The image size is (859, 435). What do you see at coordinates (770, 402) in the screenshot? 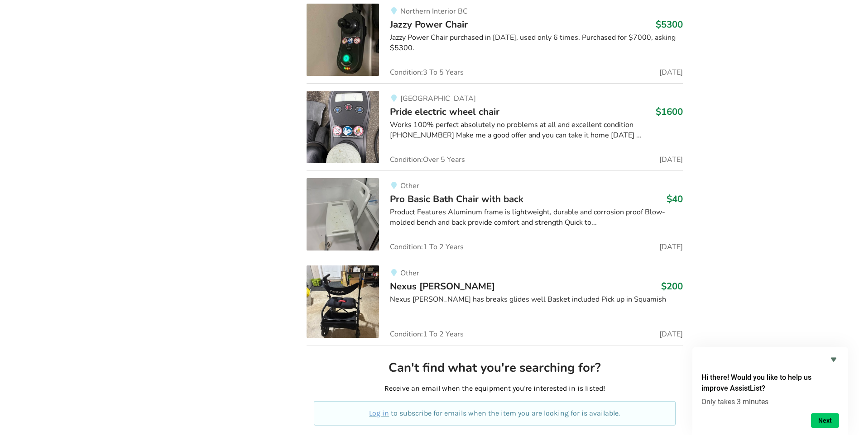
I see `p: Only takes 3 minutes` at bounding box center [770, 402].